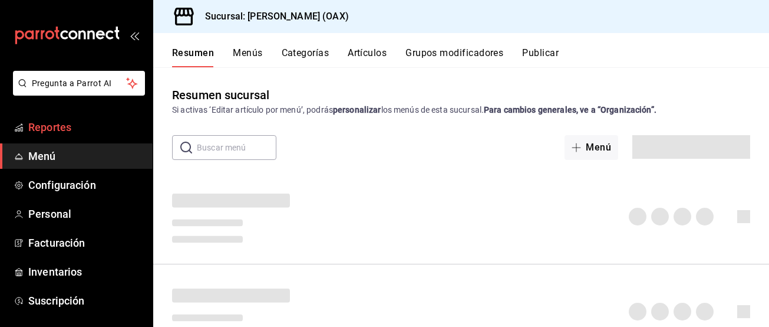 The height and width of the screenshot is (327, 769). Describe the element at coordinates (85, 242) in the screenshot. I see `span: Facturación` at that location.